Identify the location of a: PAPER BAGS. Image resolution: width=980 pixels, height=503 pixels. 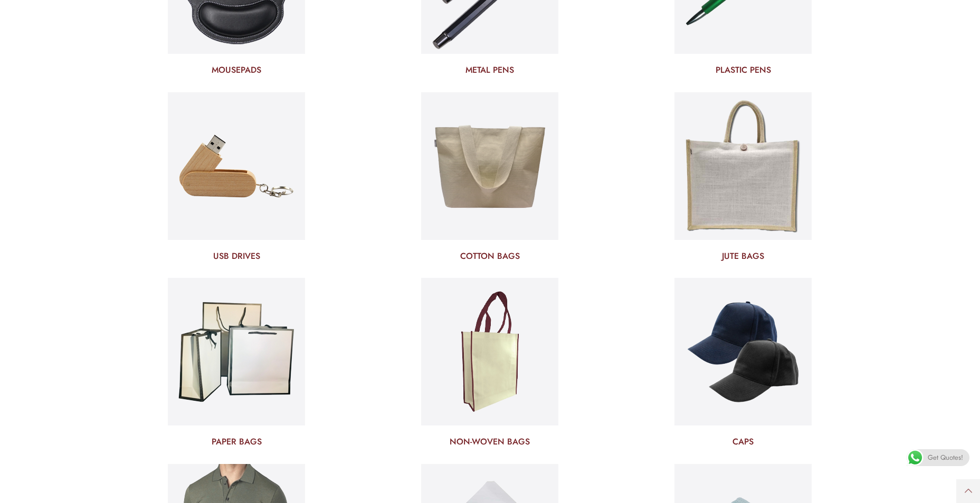
(237, 442).